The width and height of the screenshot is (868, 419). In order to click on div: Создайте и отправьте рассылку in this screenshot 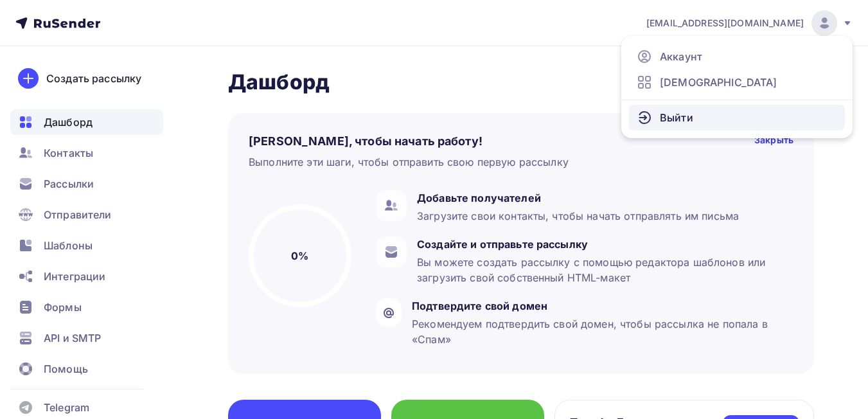, I will do `click(602, 244)`.